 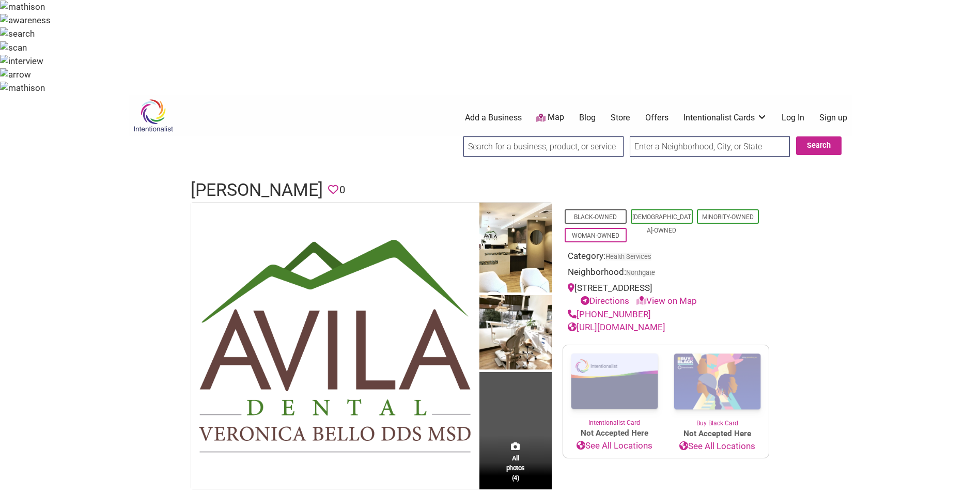 What do you see at coordinates (666, 258) in the screenshot?
I see `div: Category:` at bounding box center [666, 258].